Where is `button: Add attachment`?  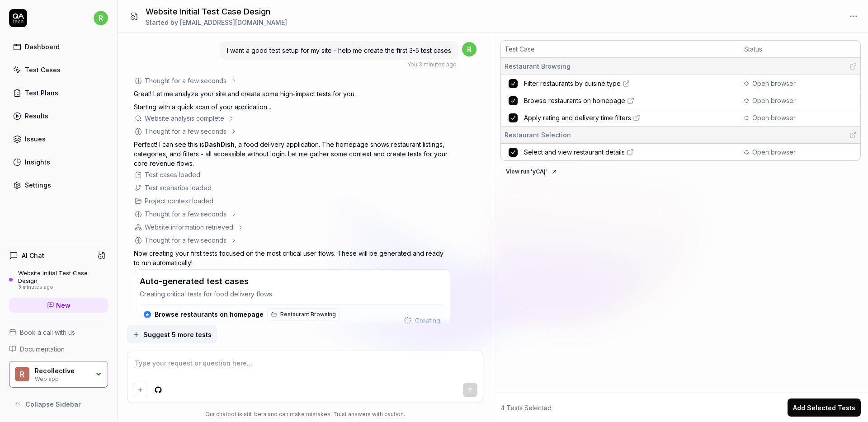 button: Add attachment is located at coordinates (140, 390).